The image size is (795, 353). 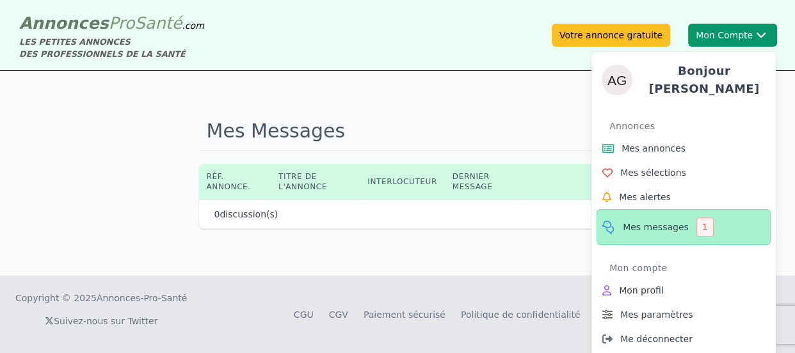 I want to click on th: Réf. annonce., so click(x=235, y=182).